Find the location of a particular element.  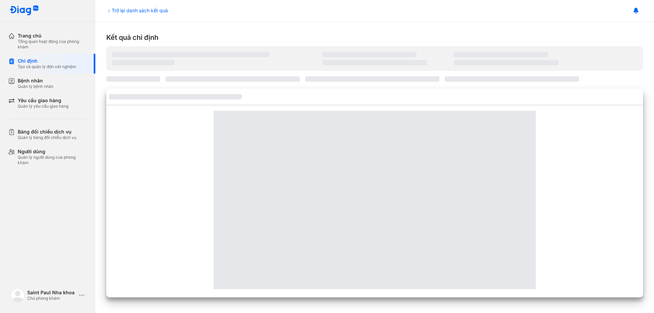

div: Saint Paul Nha khoa is located at coordinates (52, 293).